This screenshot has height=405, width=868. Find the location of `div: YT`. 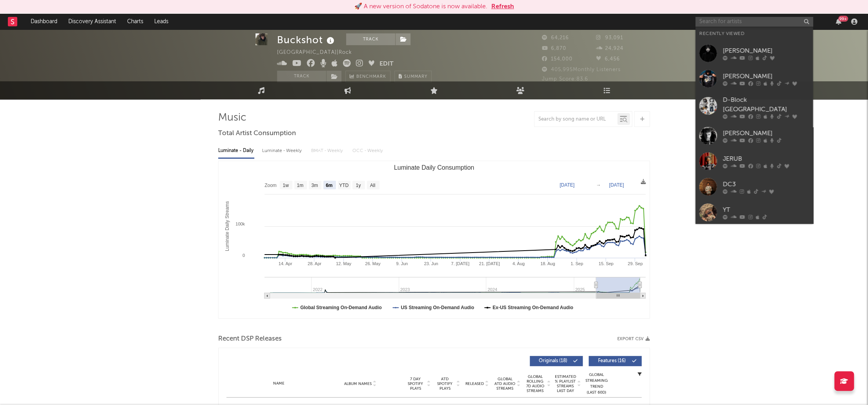

div: YT is located at coordinates (767, 210).